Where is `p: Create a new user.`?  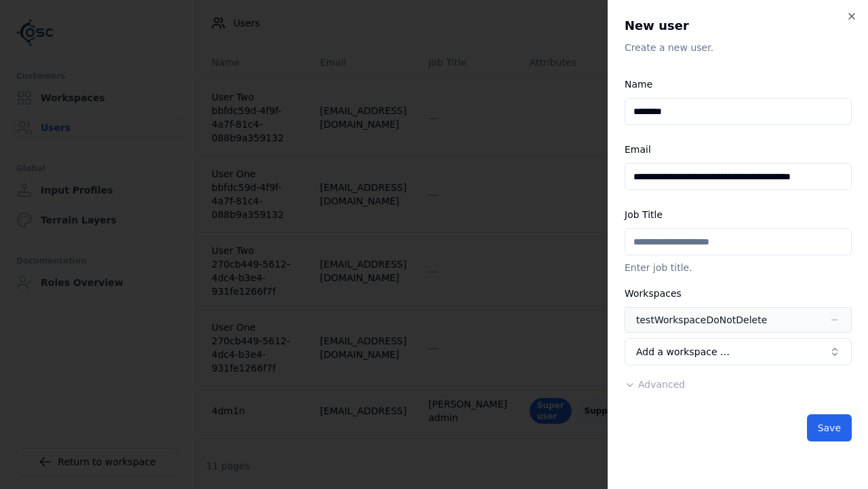
p: Create a new user. is located at coordinates (738, 48).